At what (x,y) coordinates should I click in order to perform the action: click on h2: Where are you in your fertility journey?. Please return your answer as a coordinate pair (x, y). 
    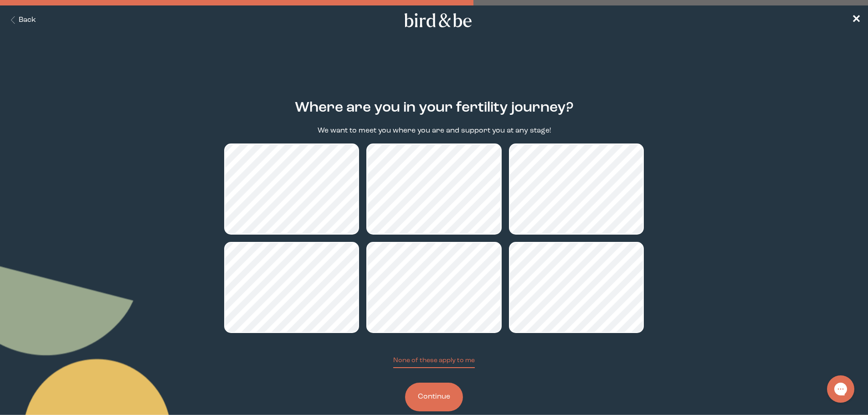
    Looking at the image, I should click on (434, 108).